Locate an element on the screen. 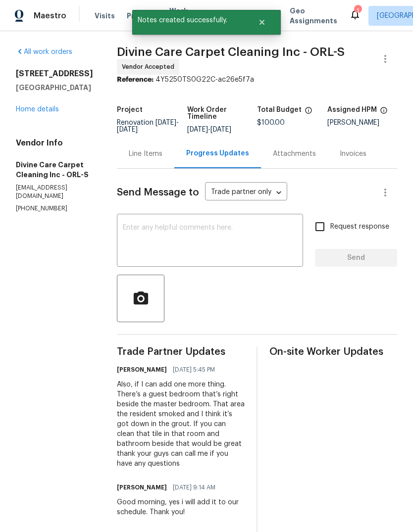  span: Divine Care Carpet Cleaning Inc - ORL-S is located at coordinates (231, 52).